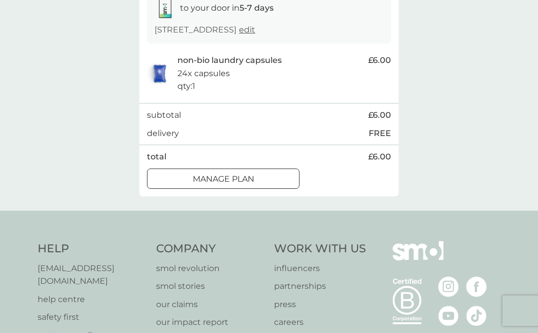 This screenshot has width=538, height=333. Describe the element at coordinates (476, 287) in the screenshot. I see `img: visit the smol Facebook page` at that location.